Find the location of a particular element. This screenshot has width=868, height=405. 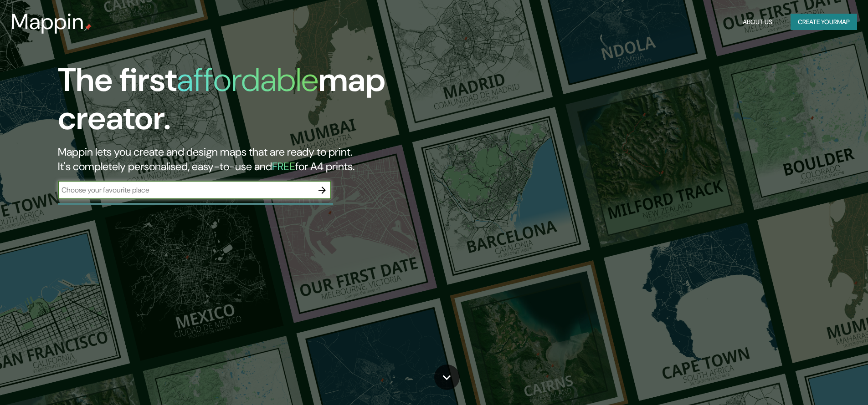

h5: FREE is located at coordinates (283, 166).